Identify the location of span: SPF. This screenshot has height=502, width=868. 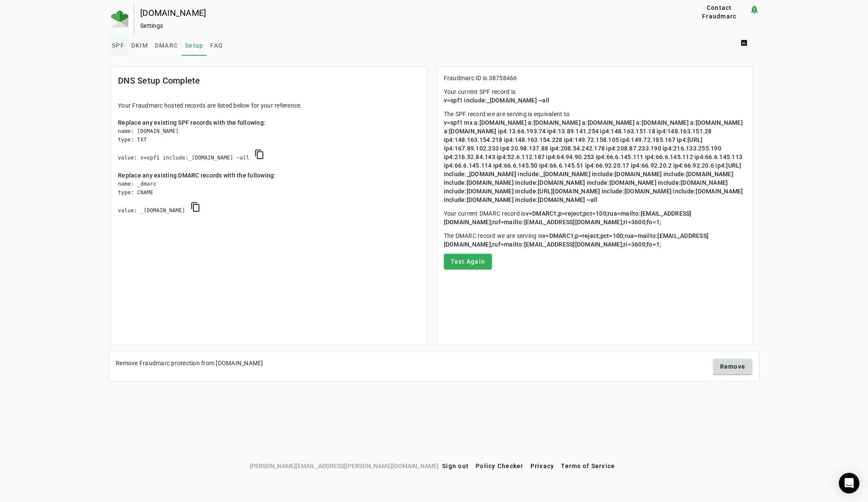
(118, 45).